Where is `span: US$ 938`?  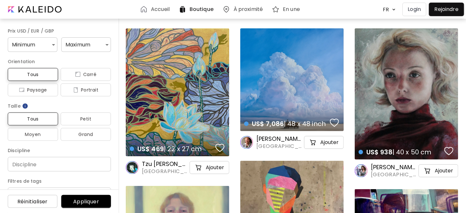
span: US$ 938 is located at coordinates (379, 152).